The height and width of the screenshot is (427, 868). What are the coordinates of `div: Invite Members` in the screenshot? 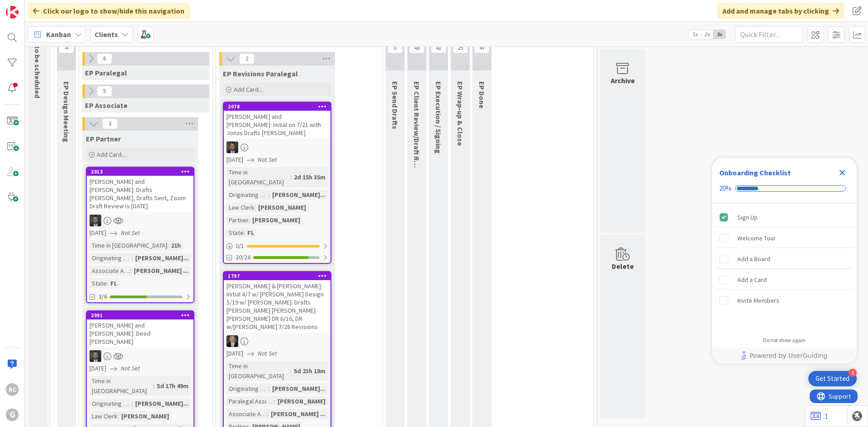 It's located at (758, 300).